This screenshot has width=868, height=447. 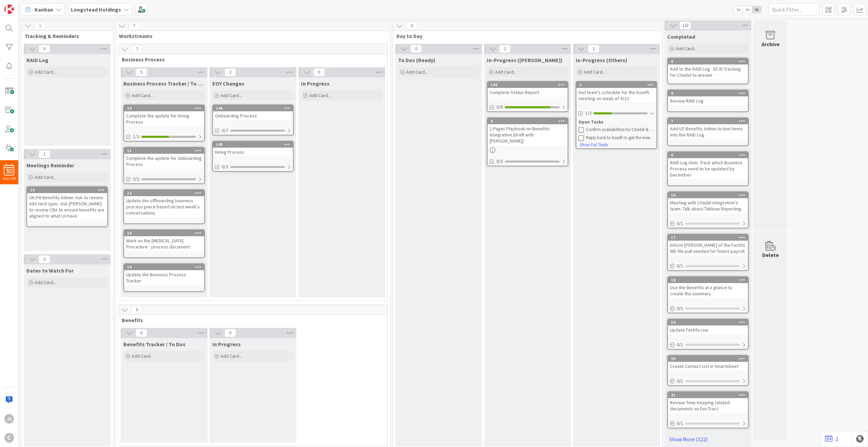 What do you see at coordinates (253, 112) in the screenshot?
I see `div: 146Onboarding Process` at bounding box center [253, 112].